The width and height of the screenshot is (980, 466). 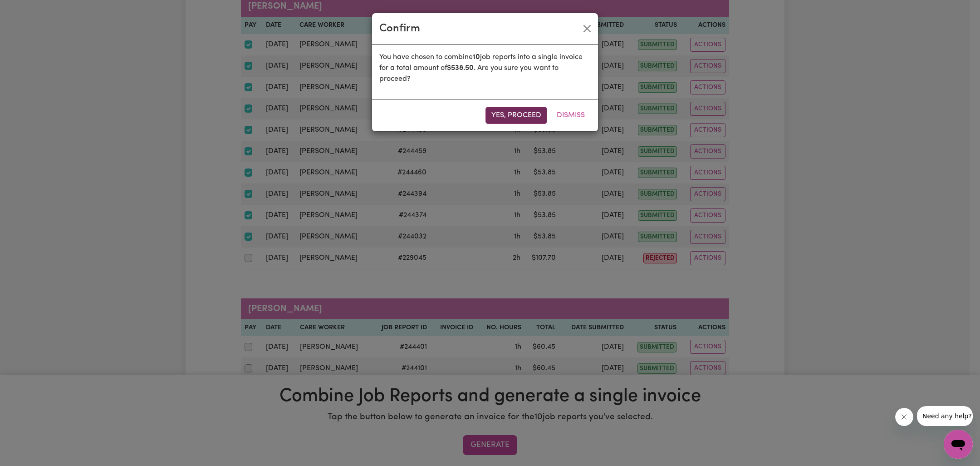 What do you see at coordinates (399, 29) in the screenshot?
I see `div: Confirm` at bounding box center [399, 29].